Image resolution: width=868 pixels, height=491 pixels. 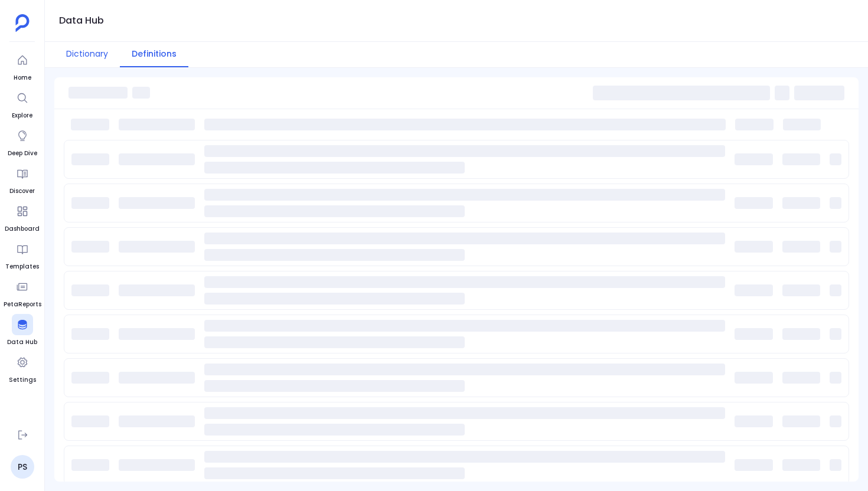 I want to click on span: Settings, so click(x=23, y=381).